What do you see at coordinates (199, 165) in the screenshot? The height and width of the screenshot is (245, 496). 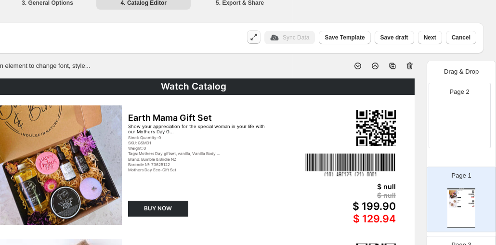 I see `div: Barcode №: 73625122` at bounding box center [199, 165].